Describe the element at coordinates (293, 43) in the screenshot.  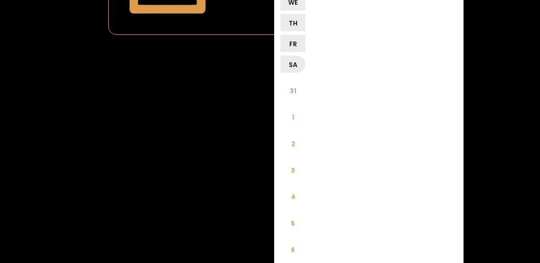
I see `li: Fr` at that location.